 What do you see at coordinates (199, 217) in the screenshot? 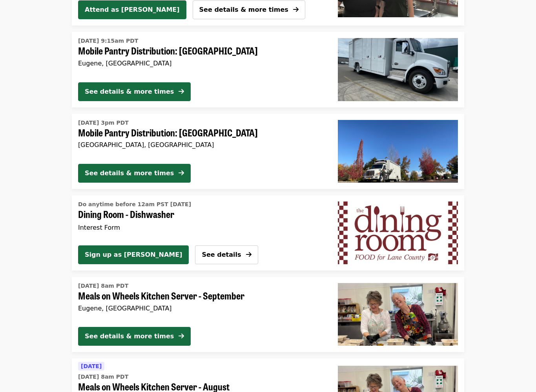
I see `a: See details for "Dining Room - Dishwasher"` at bounding box center [199, 217].